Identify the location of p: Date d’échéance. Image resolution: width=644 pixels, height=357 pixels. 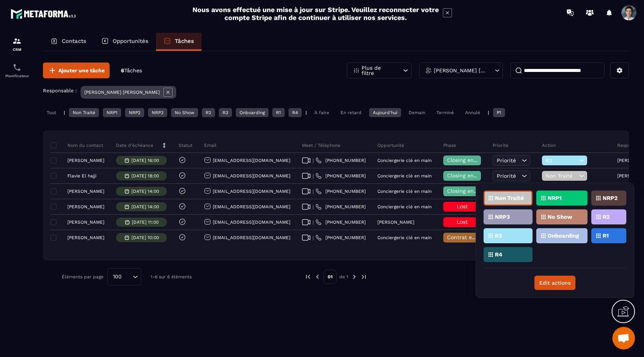
(134, 146).